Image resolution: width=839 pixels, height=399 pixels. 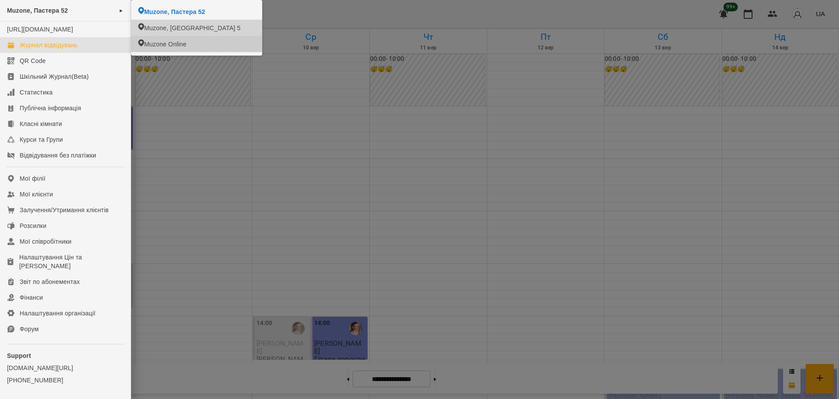 I want to click on div: Курси та Групи, so click(x=41, y=139).